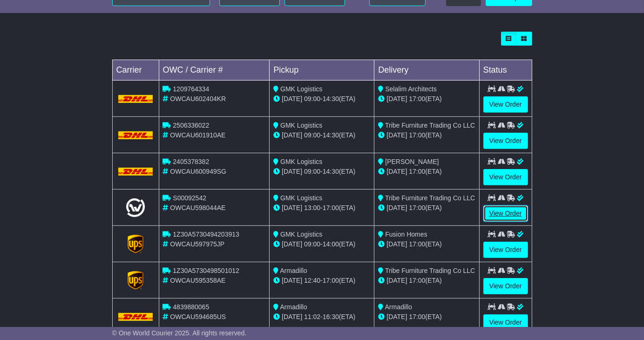 This screenshot has width=644, height=340. What do you see at coordinates (198, 99) in the screenshot?
I see `span: OWCAU602404KR` at bounding box center [198, 99].